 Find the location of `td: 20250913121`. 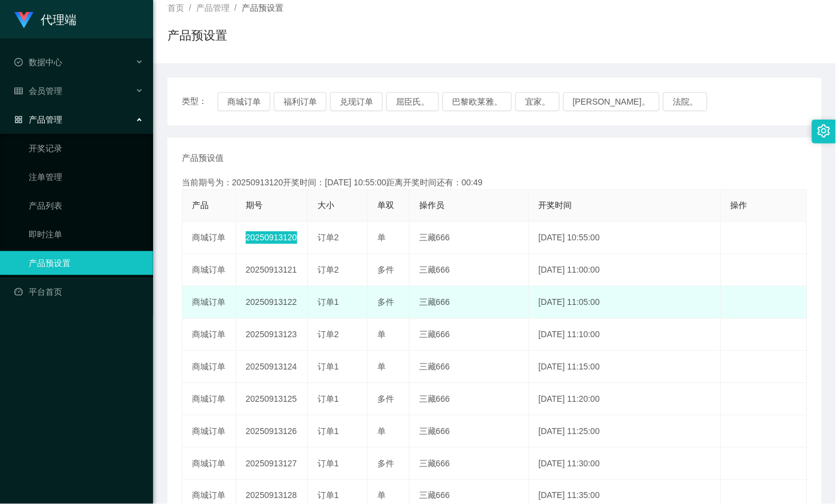

td: 20250913121 is located at coordinates (272, 270).